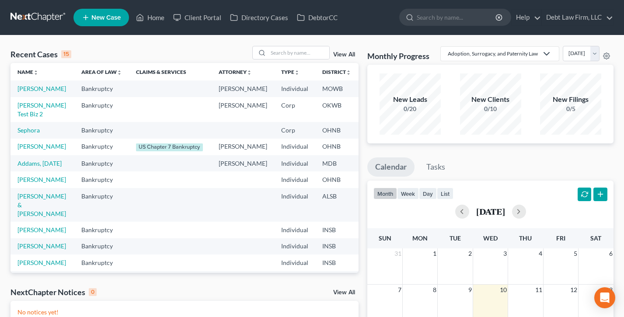  I want to click on a: Client Portal, so click(197, 18).